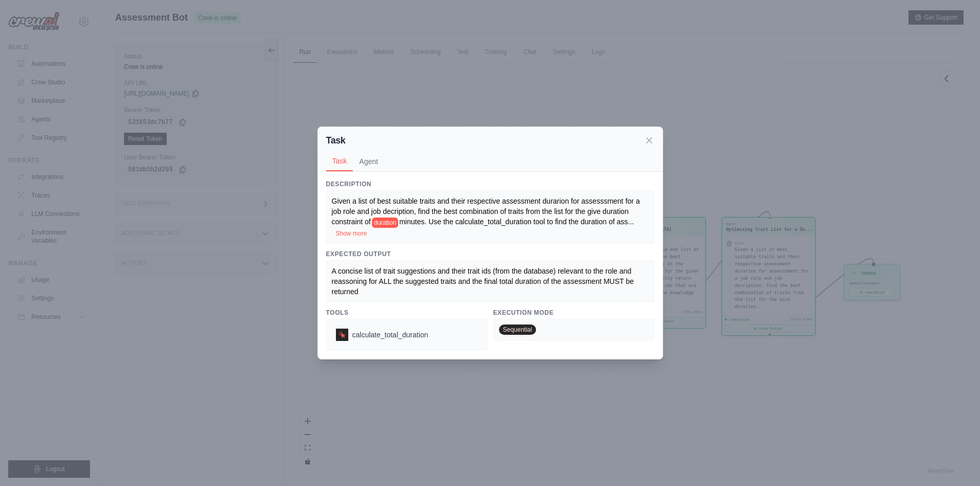 The image size is (980, 486). What do you see at coordinates (484, 281) in the screenshot?
I see `span: A concise list of trait suggestions and their trait ids (from the database) relevant to the role ...` at bounding box center [484, 281].